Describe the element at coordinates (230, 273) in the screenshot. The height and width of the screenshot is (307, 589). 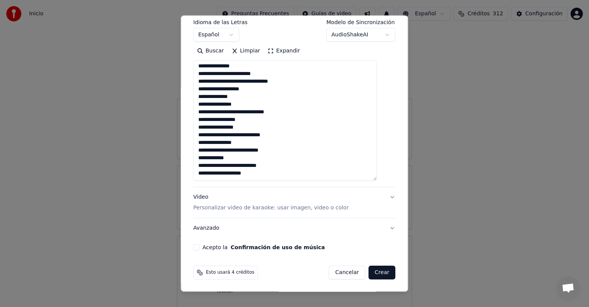
I see `span: Esto usará 4 créditos` at that location.